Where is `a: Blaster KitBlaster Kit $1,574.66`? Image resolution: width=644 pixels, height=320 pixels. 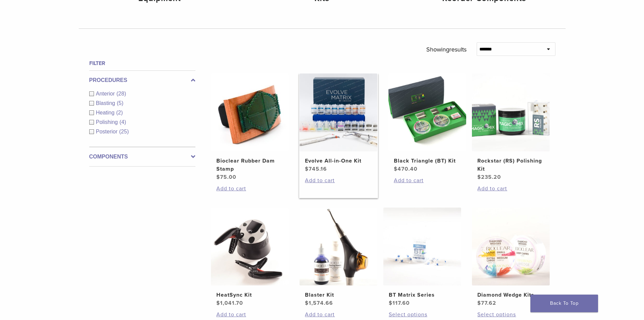
a: Blaster KitBlaster Kit $1,574.66 is located at coordinates (338, 257).